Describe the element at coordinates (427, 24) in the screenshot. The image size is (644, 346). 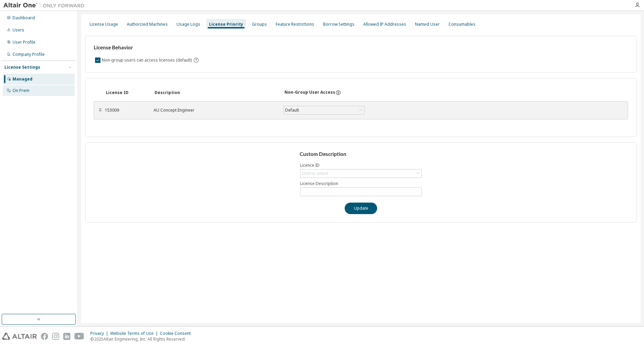
I see `div: Named User` at that location.